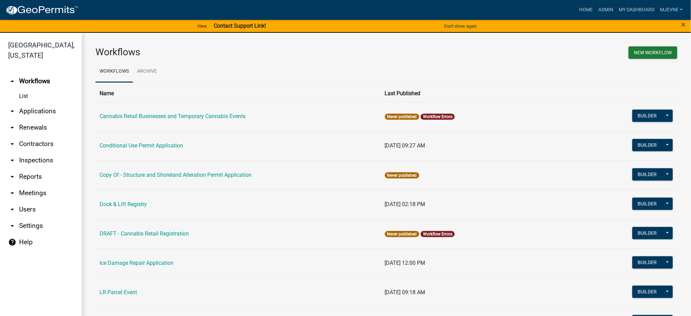  I want to click on button: Don't show again, so click(461, 26).